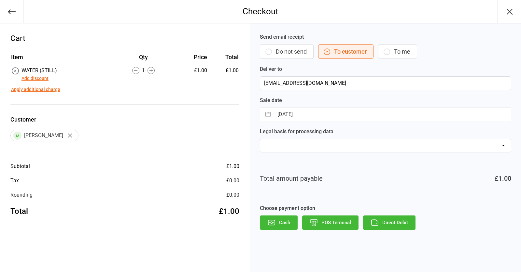 The height and width of the screenshot is (272, 521). I want to click on label: Choose payment option, so click(385, 209).